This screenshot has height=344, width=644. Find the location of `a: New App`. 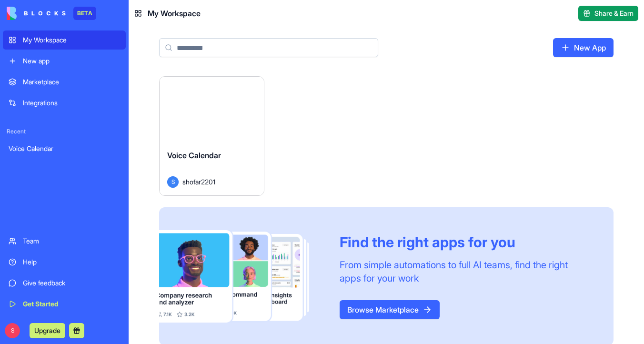

a: New App is located at coordinates (583, 48).